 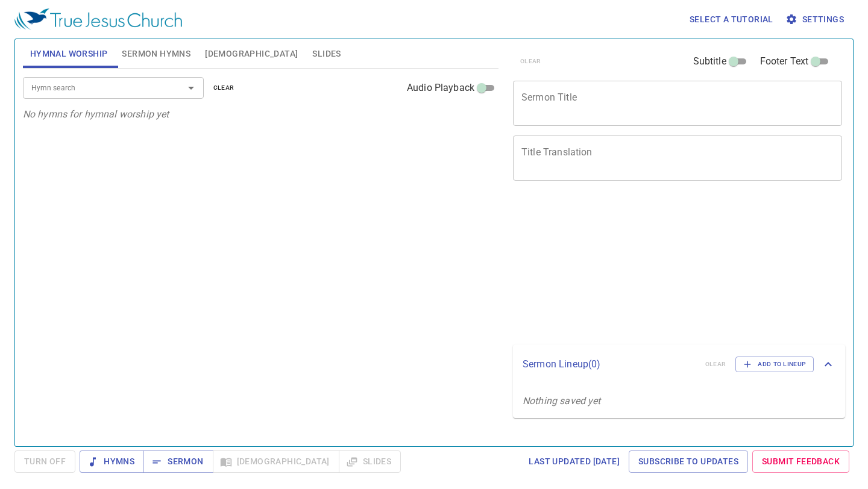 What do you see at coordinates (731, 19) in the screenshot?
I see `span: Select a tutorial` at bounding box center [731, 19].